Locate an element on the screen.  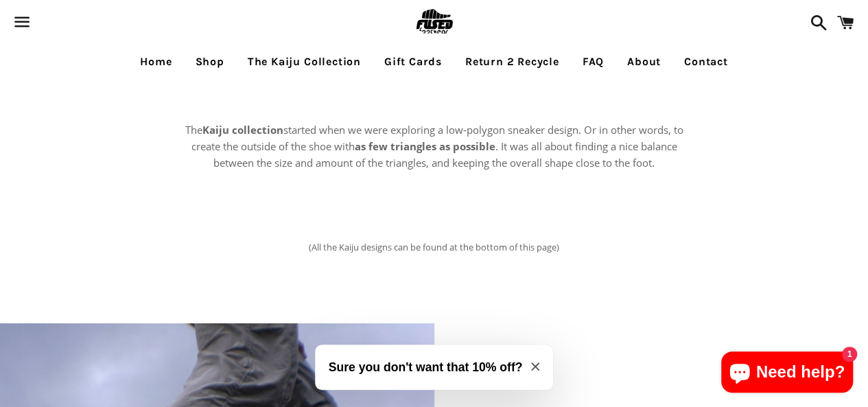
a: Contact is located at coordinates (706, 61).